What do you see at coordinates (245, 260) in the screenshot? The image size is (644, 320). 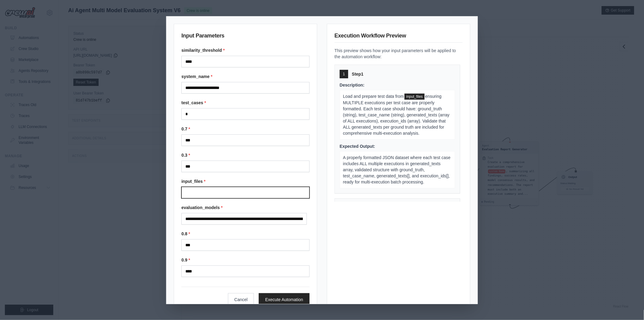 I see `label: 0.9` at bounding box center [245, 260].